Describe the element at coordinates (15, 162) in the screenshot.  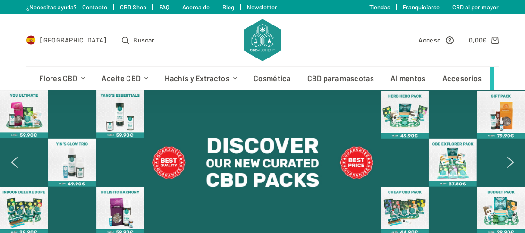
I see `div: previous arrow` at that location.